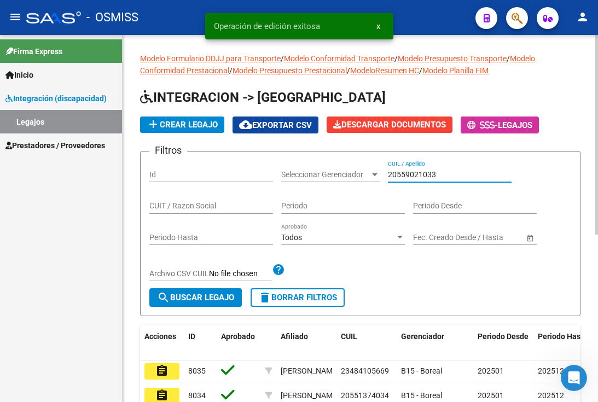 Image resolution: width=598 pixels, height=402 pixels. Describe the element at coordinates (246, 125) in the screenshot. I see `mat-icon: cloud_download` at that location.